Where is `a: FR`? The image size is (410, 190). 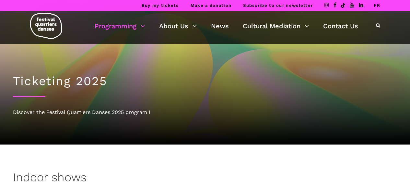 a: FR is located at coordinates (377, 5).